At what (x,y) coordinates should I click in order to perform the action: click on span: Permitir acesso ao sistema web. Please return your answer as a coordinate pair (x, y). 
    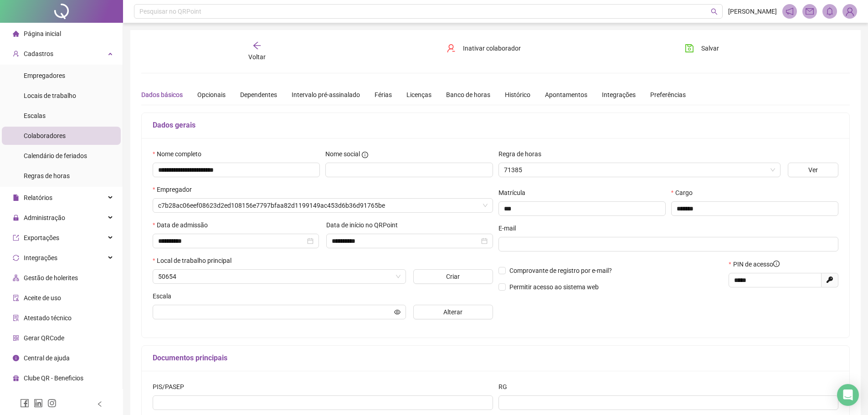
    Looking at the image, I should click on (554, 287).